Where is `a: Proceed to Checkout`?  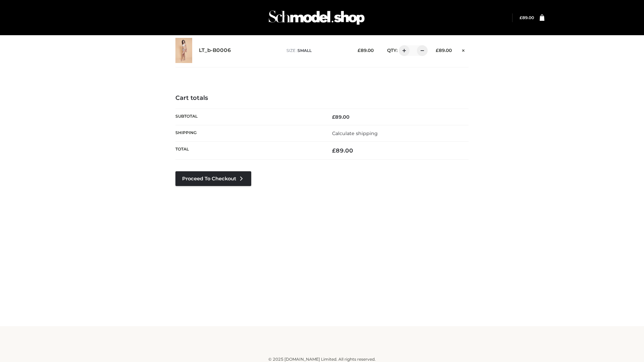 a: Proceed to Checkout is located at coordinates (213, 178).